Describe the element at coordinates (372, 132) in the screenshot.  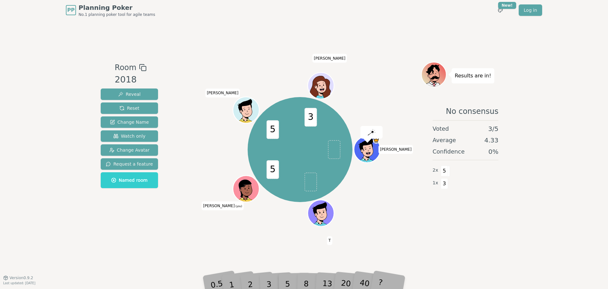
I see `img: reveal` at that location.